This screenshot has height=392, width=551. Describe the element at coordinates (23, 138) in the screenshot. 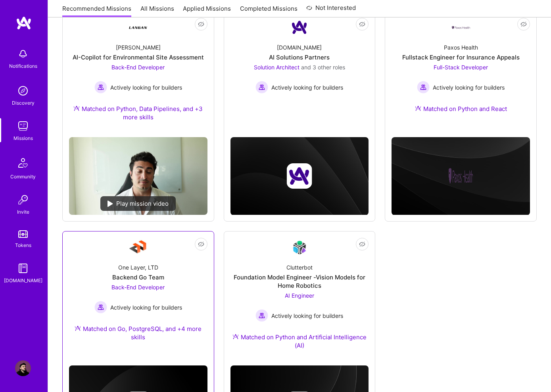

I see `div: Missions` at that location.